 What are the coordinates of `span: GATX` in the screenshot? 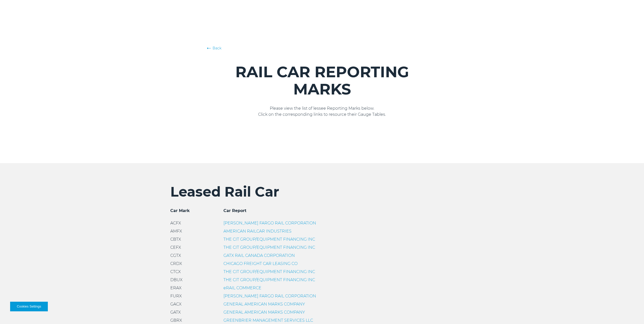 It's located at (176, 312).